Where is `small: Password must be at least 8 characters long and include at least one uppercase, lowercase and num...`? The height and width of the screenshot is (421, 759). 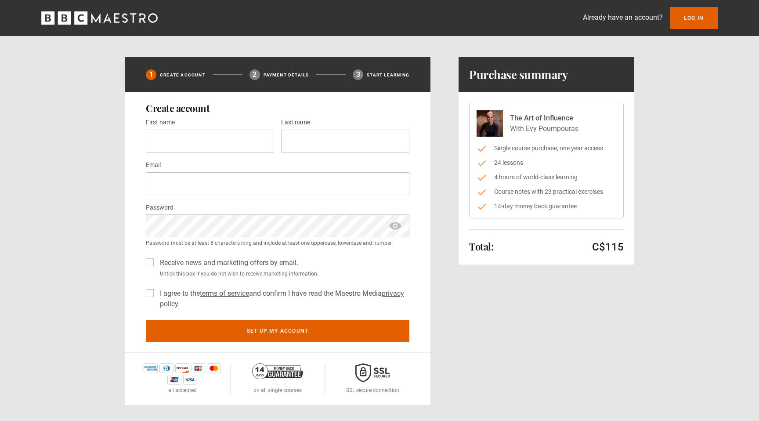
small: Password must be at least 8 characters long and include at least one uppercase, lowercase and num... is located at coordinates (278, 243).